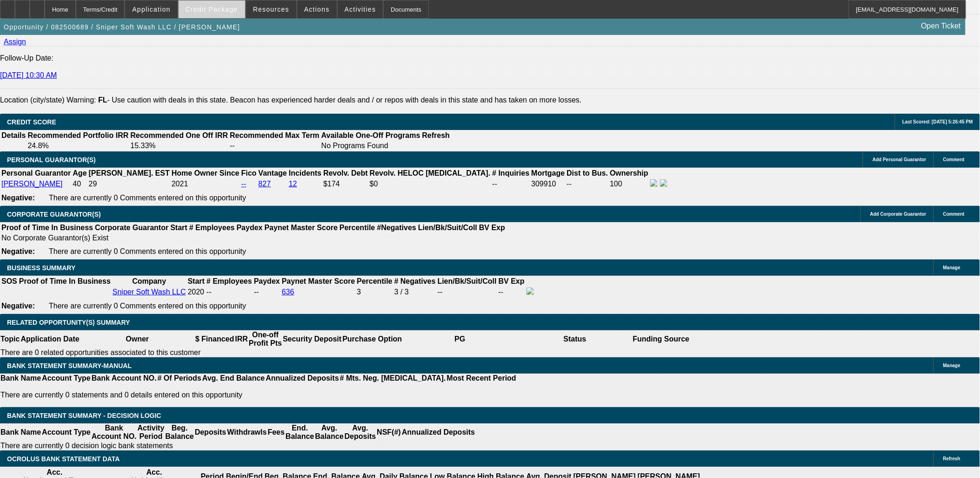 This screenshot has height=478, width=980. Describe the element at coordinates (151, 9) in the screenshot. I see `button: Application` at that location.